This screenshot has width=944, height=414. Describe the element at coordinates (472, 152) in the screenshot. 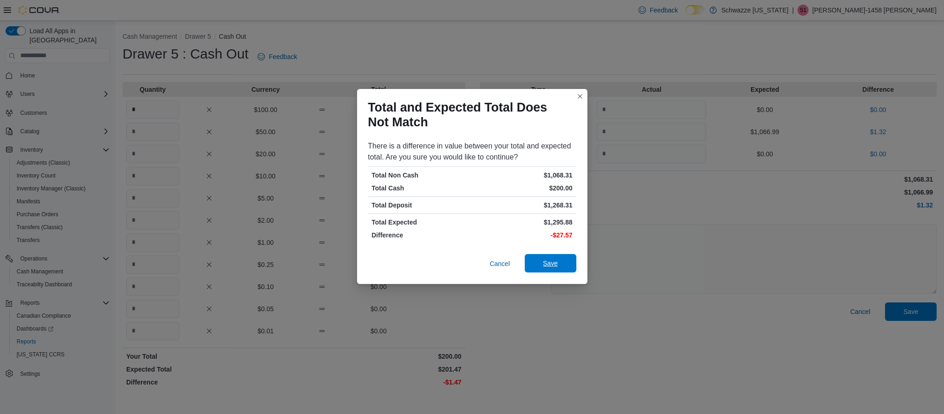

I see `div: There is a difference in value between your total and expected total. Are you sure you would like...` at that location.